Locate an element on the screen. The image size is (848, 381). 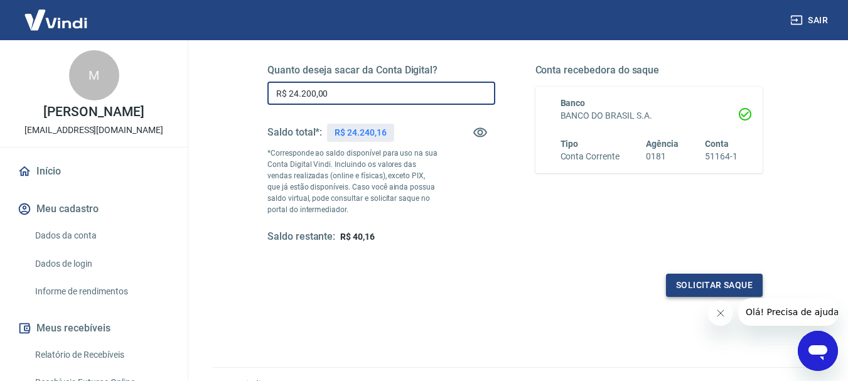
a: Relatório de Recebíveis is located at coordinates (101, 354).